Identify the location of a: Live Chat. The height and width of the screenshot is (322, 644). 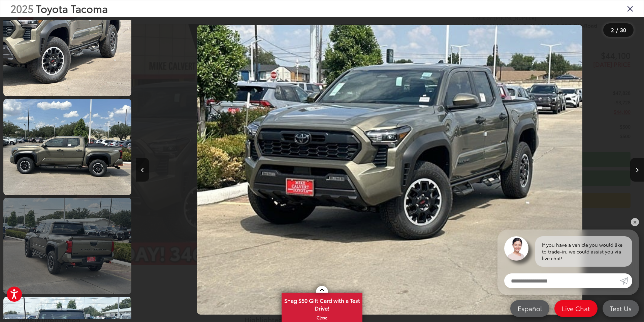
(576, 308).